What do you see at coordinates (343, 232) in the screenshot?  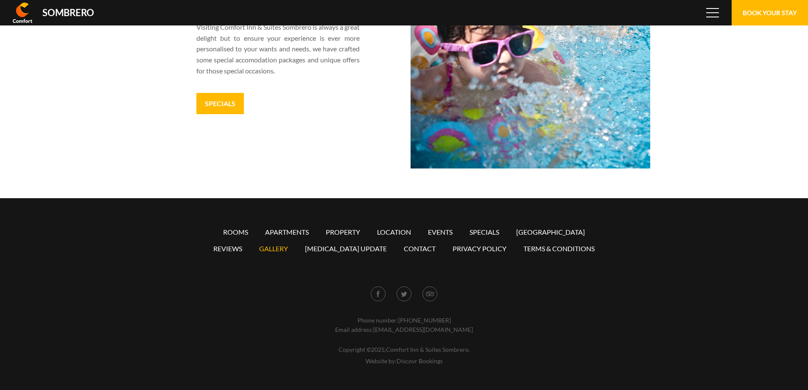 I see `a: Property` at bounding box center [343, 232].